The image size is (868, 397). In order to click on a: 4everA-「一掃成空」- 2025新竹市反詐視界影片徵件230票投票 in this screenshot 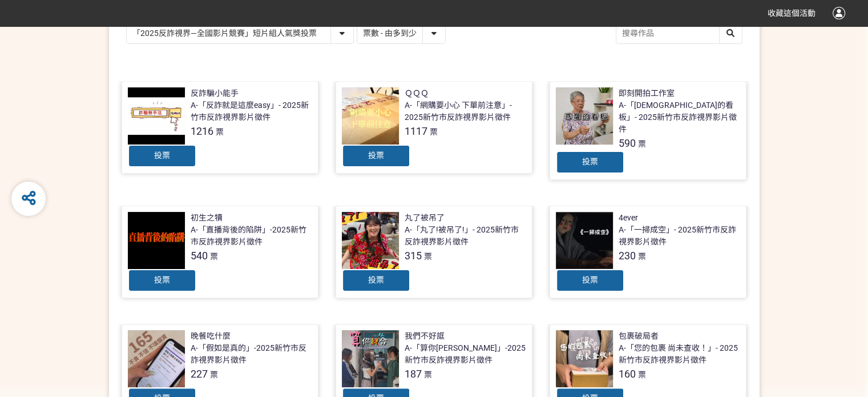, I will do `click(647, 252)`.